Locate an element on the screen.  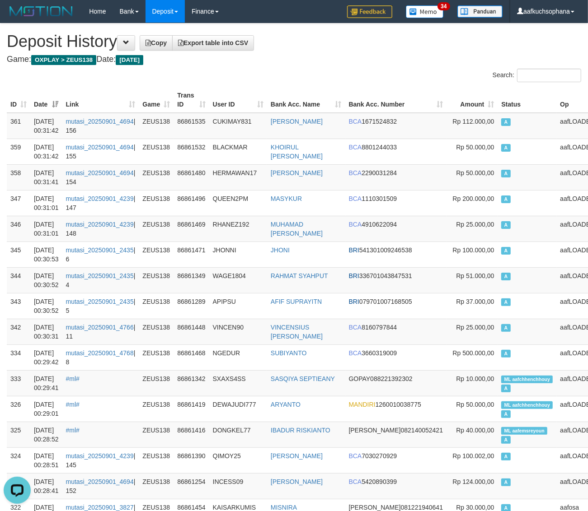
td: 86861480 is located at coordinates (191, 177).